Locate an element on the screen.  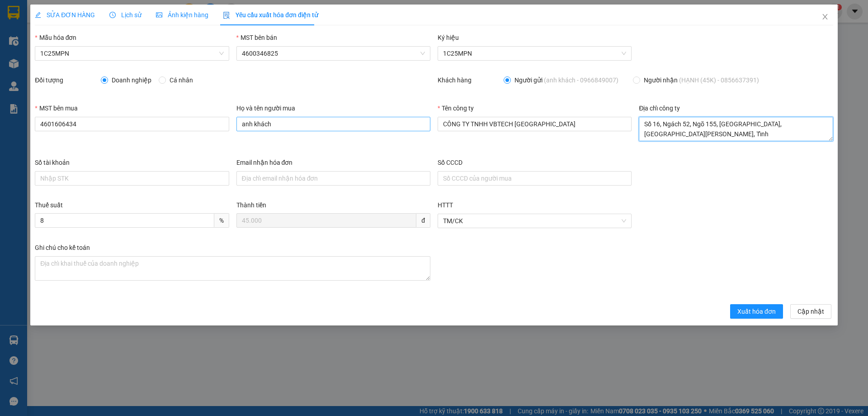
span: Ảnh kiện hàng is located at coordinates (182, 15).